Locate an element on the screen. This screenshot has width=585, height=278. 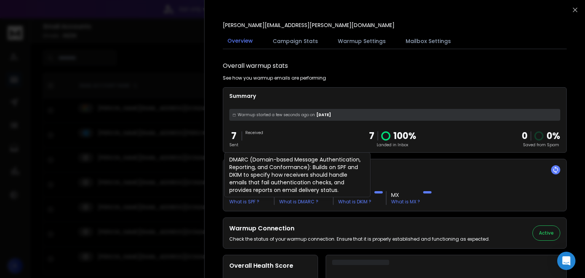
button: Mailbox Settings is located at coordinates (428, 41).